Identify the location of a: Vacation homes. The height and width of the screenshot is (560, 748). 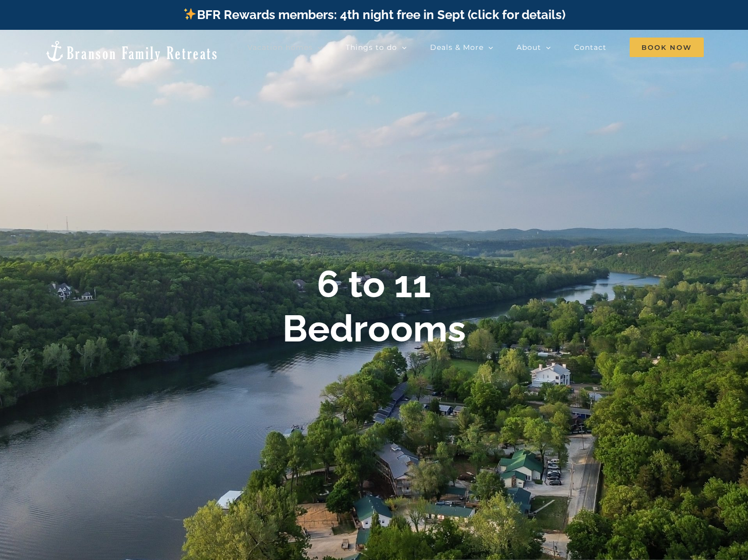
(285, 47).